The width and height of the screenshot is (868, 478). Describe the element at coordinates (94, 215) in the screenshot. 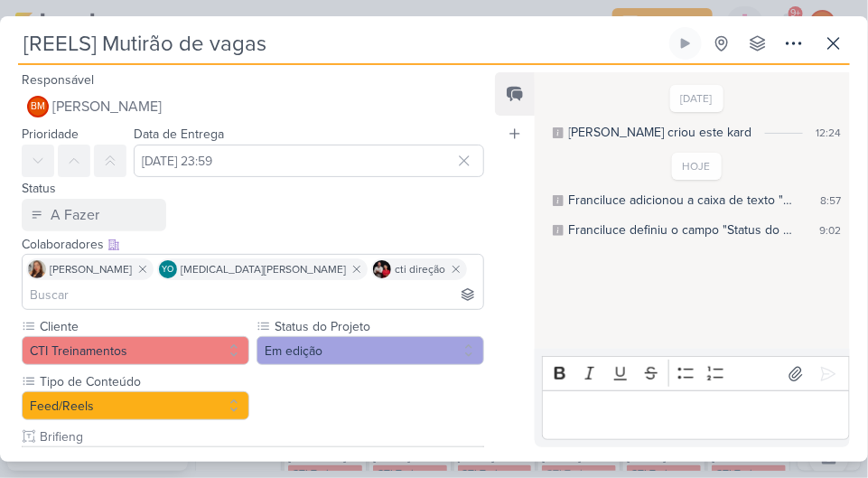

I see `button: A Fazer` at that location.